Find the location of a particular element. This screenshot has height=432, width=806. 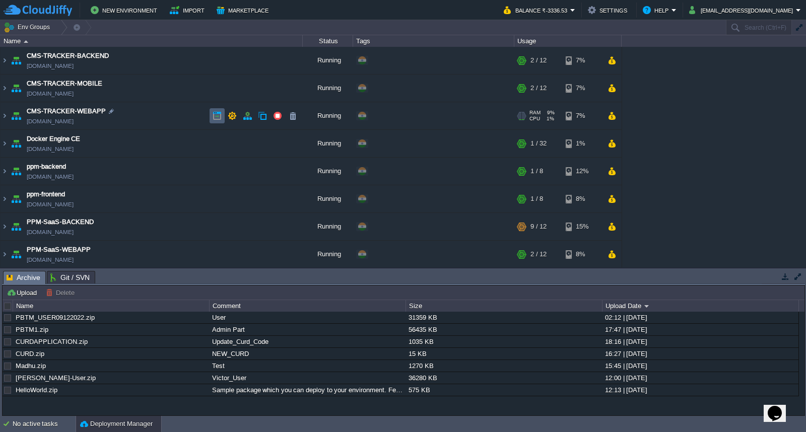

div: Update_Curd_Code is located at coordinates (307, 342).